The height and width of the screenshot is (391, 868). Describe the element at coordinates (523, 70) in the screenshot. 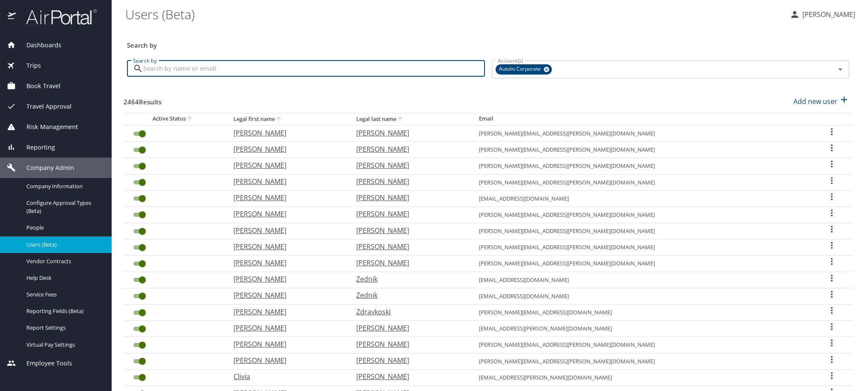

I see `div: Autoliv Corporate` at that location.